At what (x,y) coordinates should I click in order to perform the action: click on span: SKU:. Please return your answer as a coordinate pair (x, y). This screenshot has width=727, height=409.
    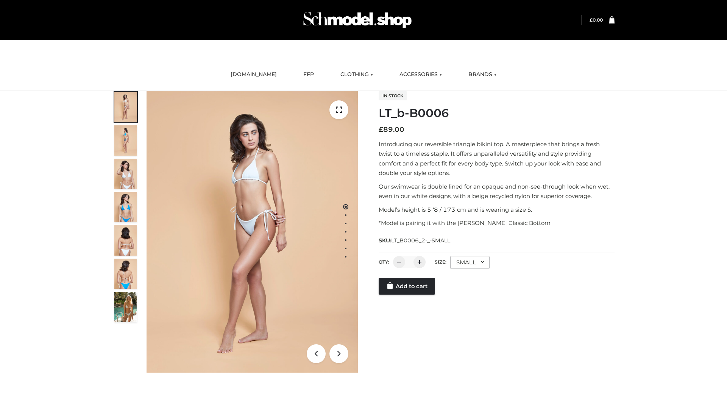
    Looking at the image, I should click on (415, 241).